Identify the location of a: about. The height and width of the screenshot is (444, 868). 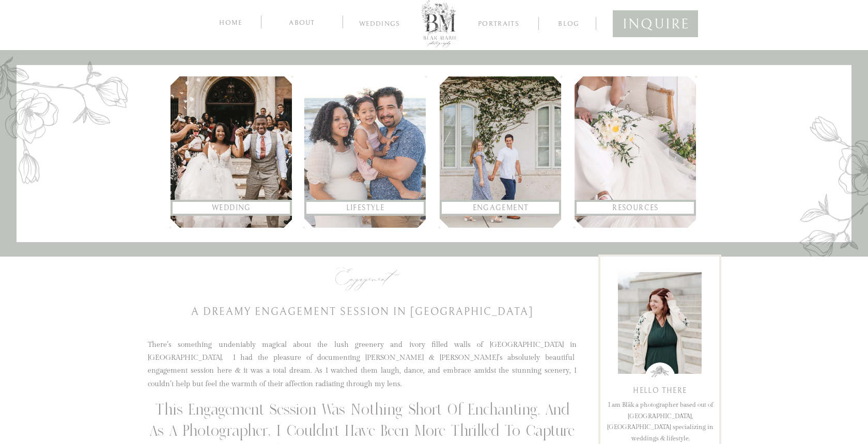
(302, 22).